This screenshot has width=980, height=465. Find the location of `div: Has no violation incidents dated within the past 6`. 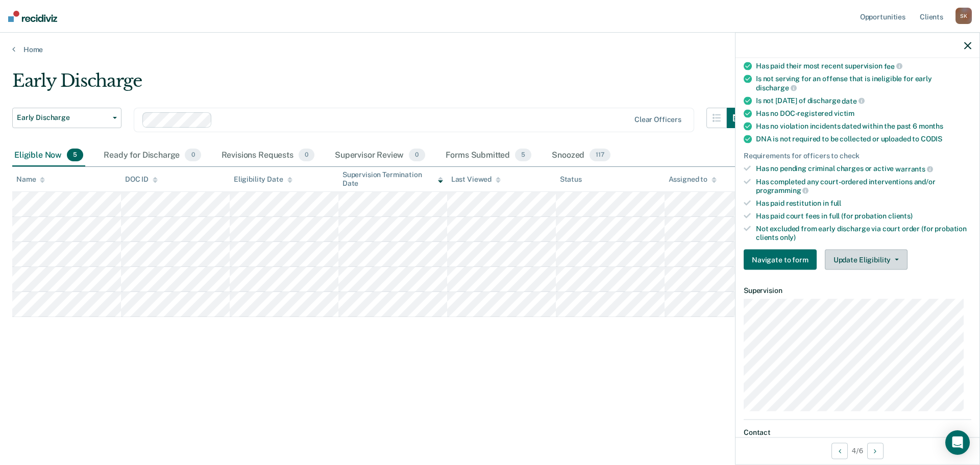

div: Has no violation incidents dated within the past 6 is located at coordinates (863, 126).